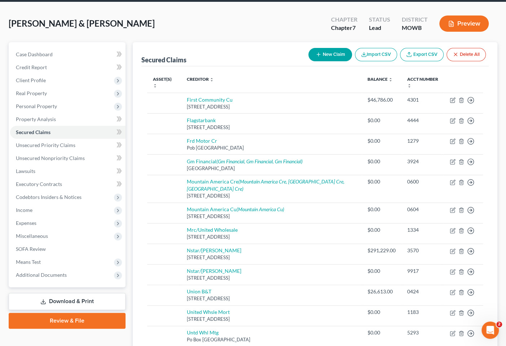  I want to click on button: New Claim, so click(330, 54).